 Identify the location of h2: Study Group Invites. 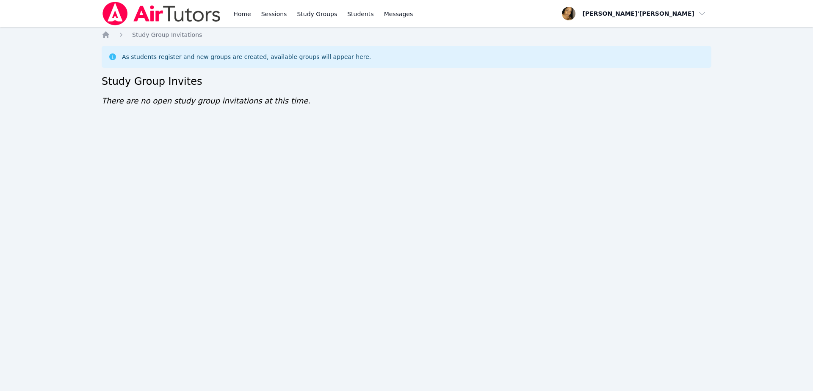
(407, 81).